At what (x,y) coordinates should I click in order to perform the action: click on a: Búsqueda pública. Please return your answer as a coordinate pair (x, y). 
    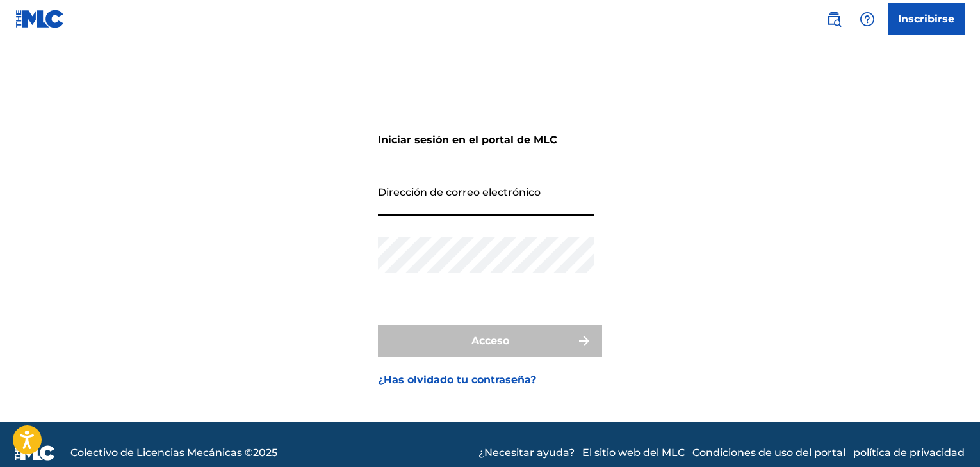
    Looking at the image, I should click on (833, 19).